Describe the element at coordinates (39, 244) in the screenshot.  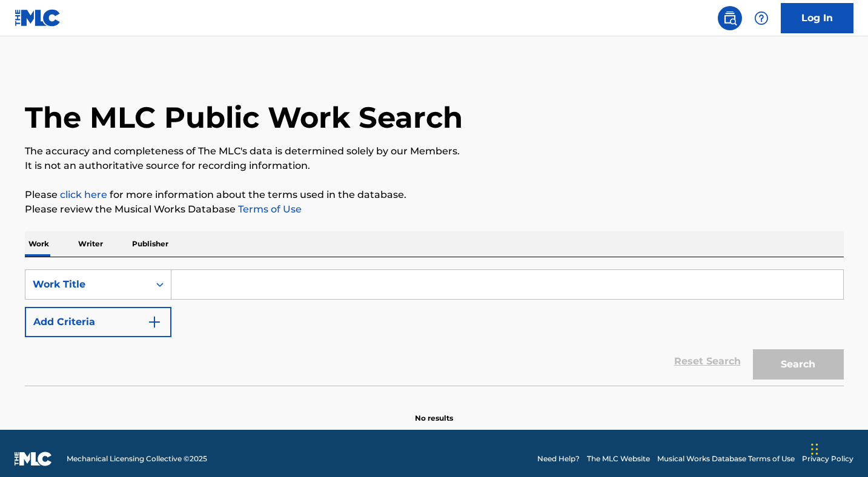
I see `p: Work` at that location.